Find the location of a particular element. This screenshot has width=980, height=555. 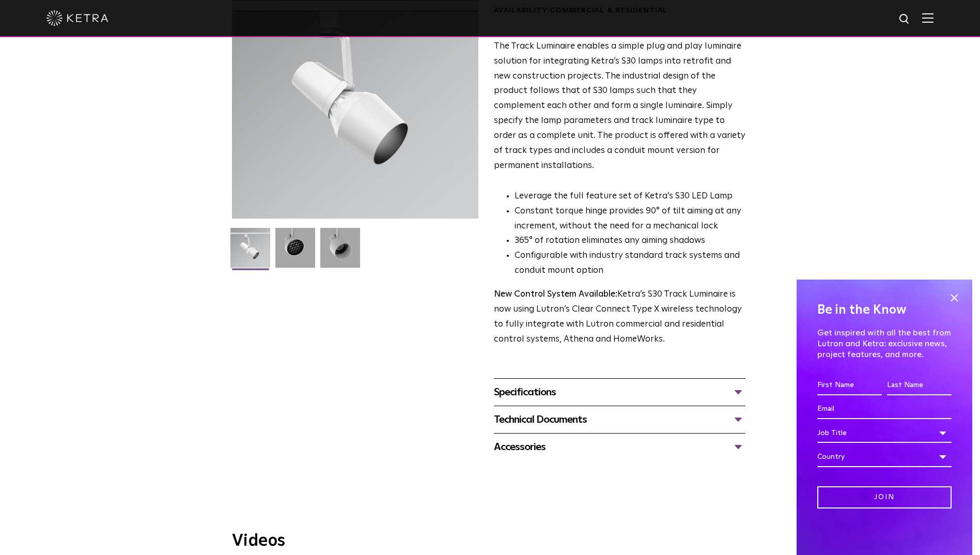

p: Ketra’s S30 Track Luminaire is now using Lutron’s Clear Connect Type X wireless technology to ful... is located at coordinates (619, 317).